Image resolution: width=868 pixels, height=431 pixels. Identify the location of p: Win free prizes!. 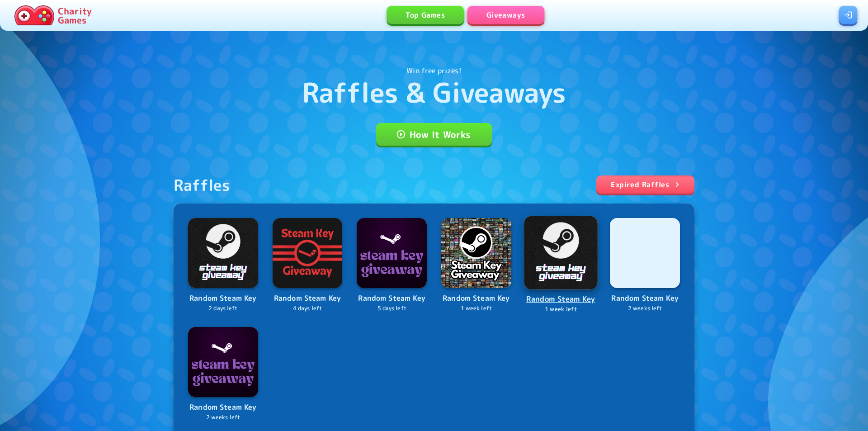
(433, 70).